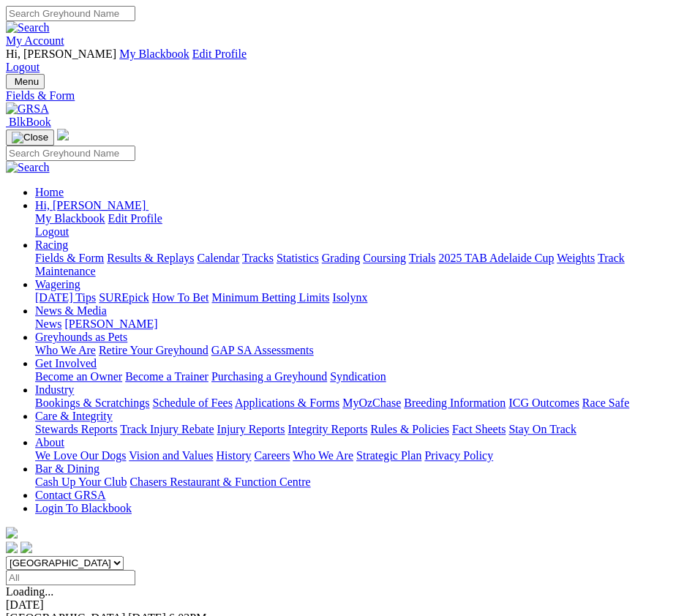 The image size is (684, 616). Describe the element at coordinates (74, 415) in the screenshot. I see `a: Care & Integrity` at that location.